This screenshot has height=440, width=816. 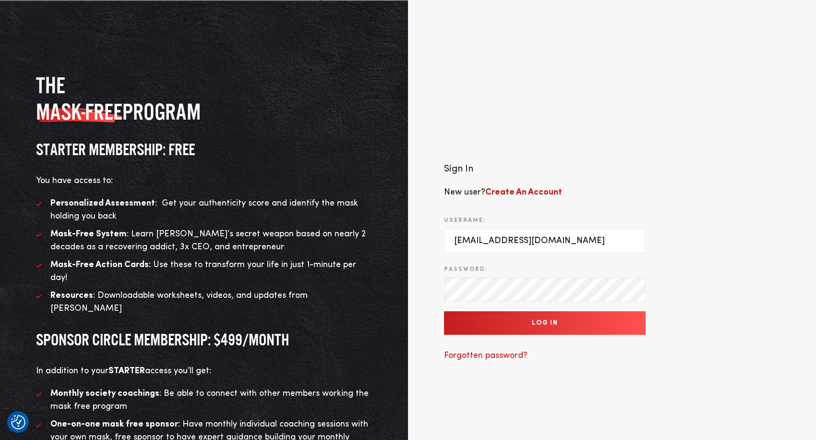 I want to click on li: : Be able to connect with other members working the mask free program, so click(x=204, y=400).